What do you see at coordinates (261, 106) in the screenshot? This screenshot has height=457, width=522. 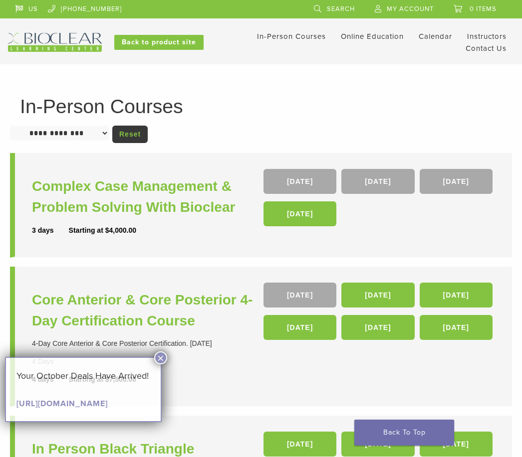 I see `h1: In-Person Courses` at bounding box center [261, 106].